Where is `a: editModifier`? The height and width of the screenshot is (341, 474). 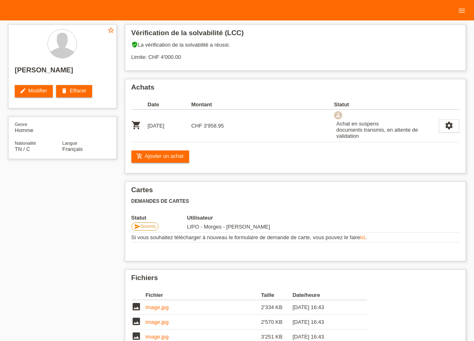 a: editModifier is located at coordinates (34, 91).